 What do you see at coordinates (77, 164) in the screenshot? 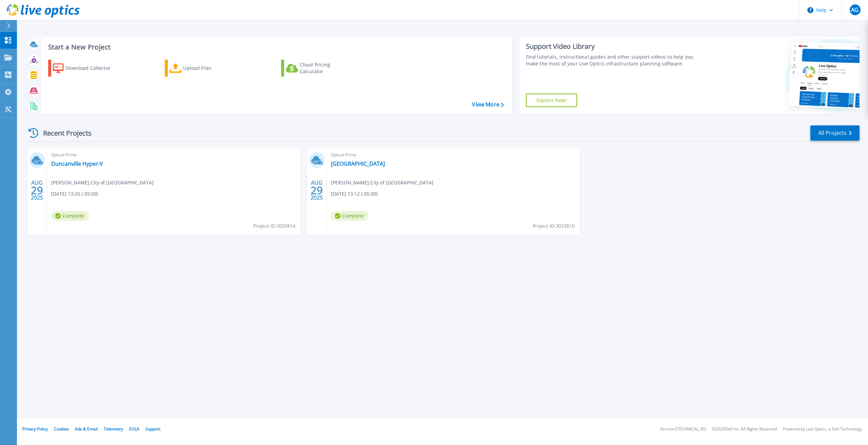
I see `a: Duncanville Hyper-V` at bounding box center [77, 164].